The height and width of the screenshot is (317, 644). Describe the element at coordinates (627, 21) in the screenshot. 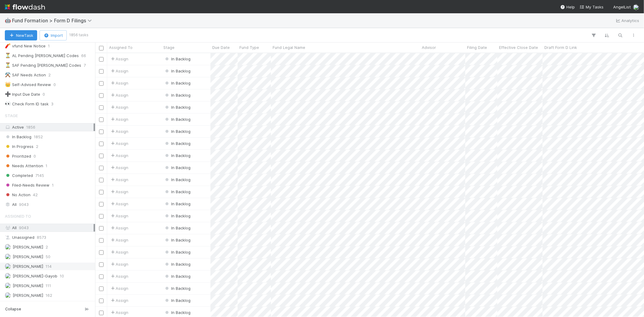

I see `a: Analytics` at that location.